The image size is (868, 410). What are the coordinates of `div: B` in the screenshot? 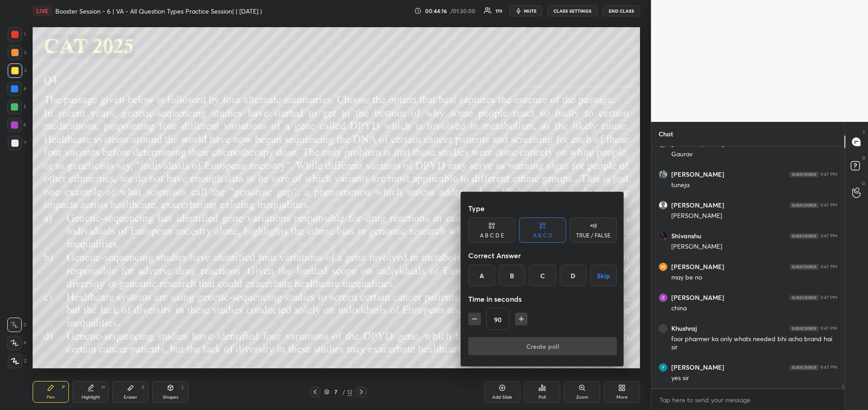 It's located at (512, 275).